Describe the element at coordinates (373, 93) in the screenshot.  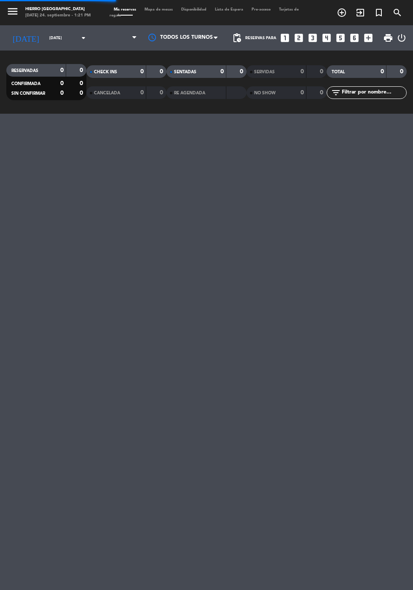
I see `input: Filtrar por nombre...` at that location.